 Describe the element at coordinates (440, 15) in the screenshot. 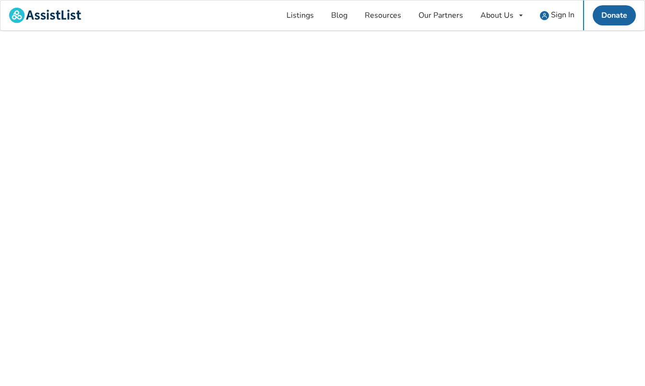

I see `a: Our Partners` at that location.